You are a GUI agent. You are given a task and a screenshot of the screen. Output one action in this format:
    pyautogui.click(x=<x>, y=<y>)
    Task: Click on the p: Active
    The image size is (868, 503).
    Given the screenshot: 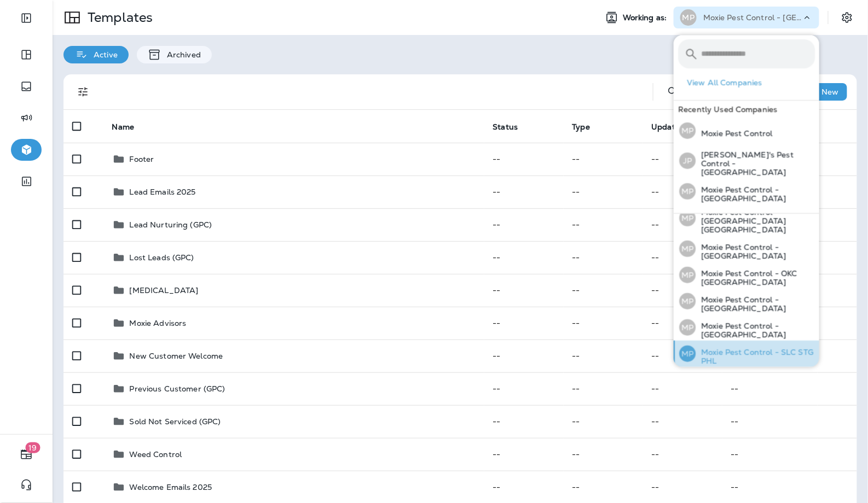 What is the action you would take?
    pyautogui.click(x=103, y=55)
    